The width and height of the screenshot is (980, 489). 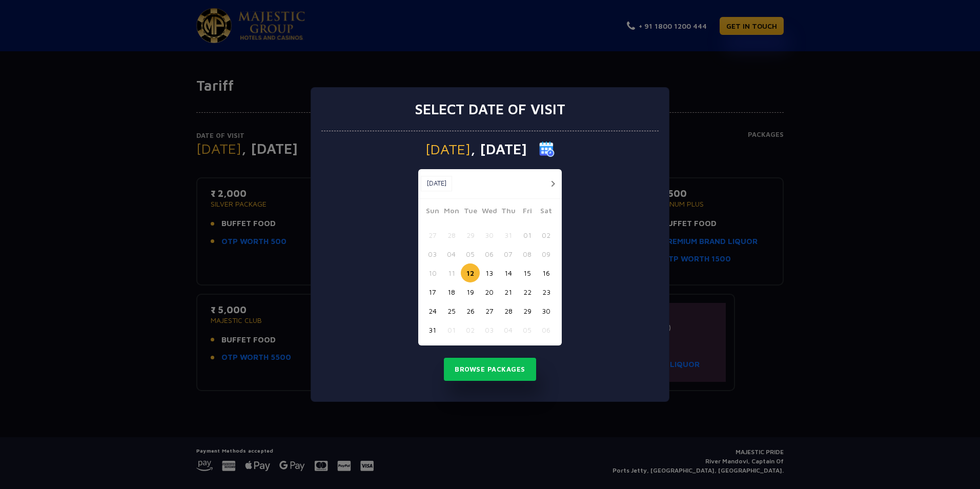 What do you see at coordinates (432, 273) in the screenshot?
I see `button: 10` at bounding box center [432, 273].